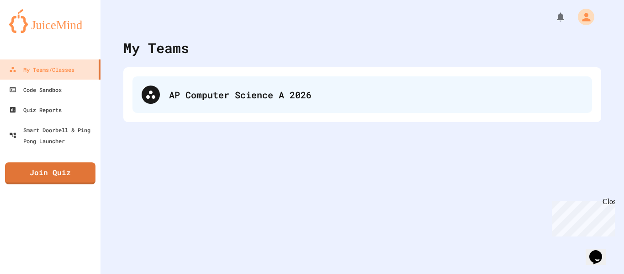 This screenshot has width=624, height=274. I want to click on img: logo-orange.svg, so click(50, 21).